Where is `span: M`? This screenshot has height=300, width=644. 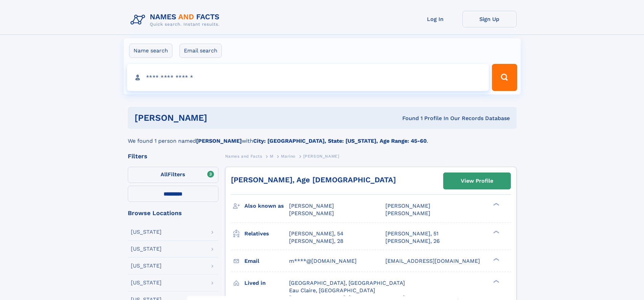 span: M is located at coordinates (272, 156).